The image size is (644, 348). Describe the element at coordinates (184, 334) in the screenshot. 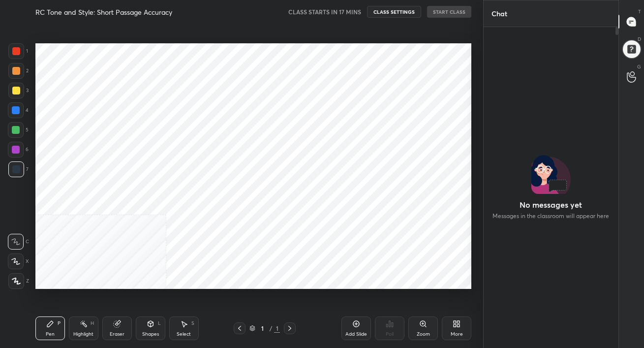

I see `div: Select` at that location.